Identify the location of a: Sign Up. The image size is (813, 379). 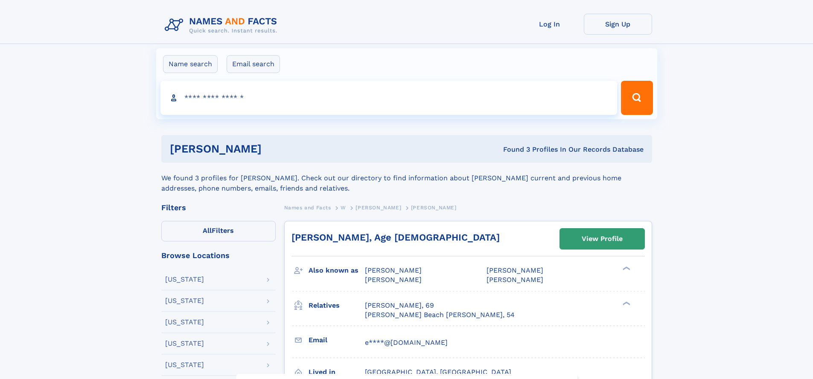
(618, 24).